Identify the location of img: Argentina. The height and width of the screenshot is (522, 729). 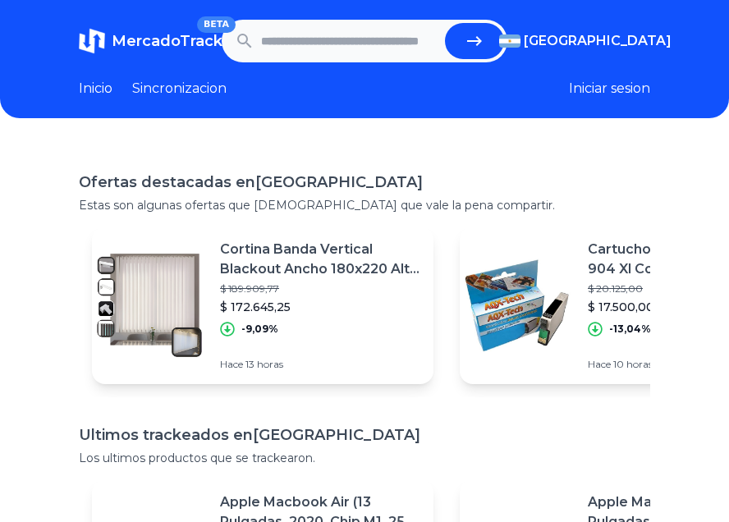
(510, 41).